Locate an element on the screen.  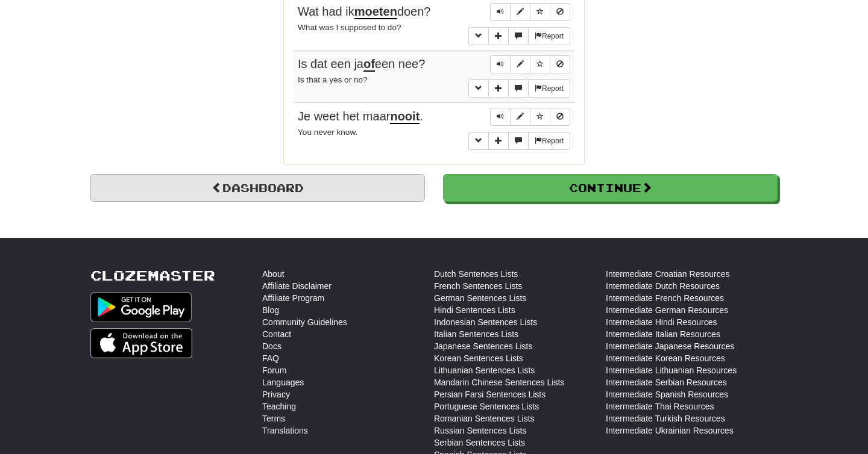
a: French Sentences Lists is located at coordinates (478, 286).